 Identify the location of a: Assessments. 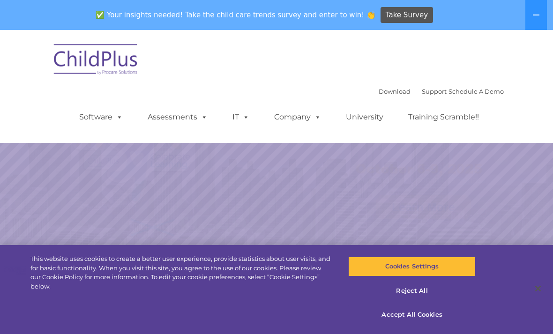
(178, 117).